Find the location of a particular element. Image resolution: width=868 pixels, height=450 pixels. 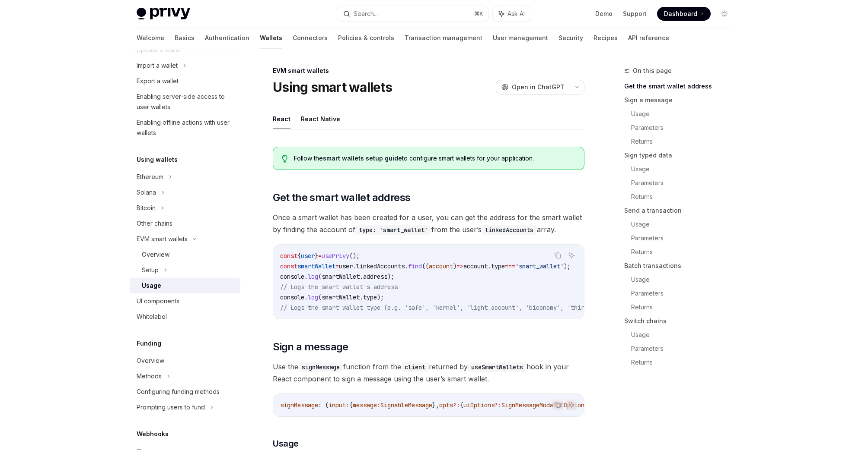

div: Setup is located at coordinates (150, 270).